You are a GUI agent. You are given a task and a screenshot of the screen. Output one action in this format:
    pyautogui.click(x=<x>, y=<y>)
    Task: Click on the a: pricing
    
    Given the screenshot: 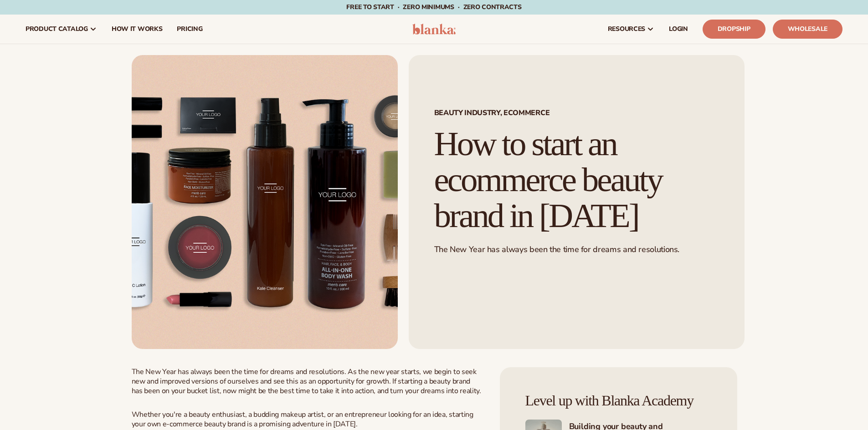 What is the action you would take?
    pyautogui.click(x=190, y=30)
    